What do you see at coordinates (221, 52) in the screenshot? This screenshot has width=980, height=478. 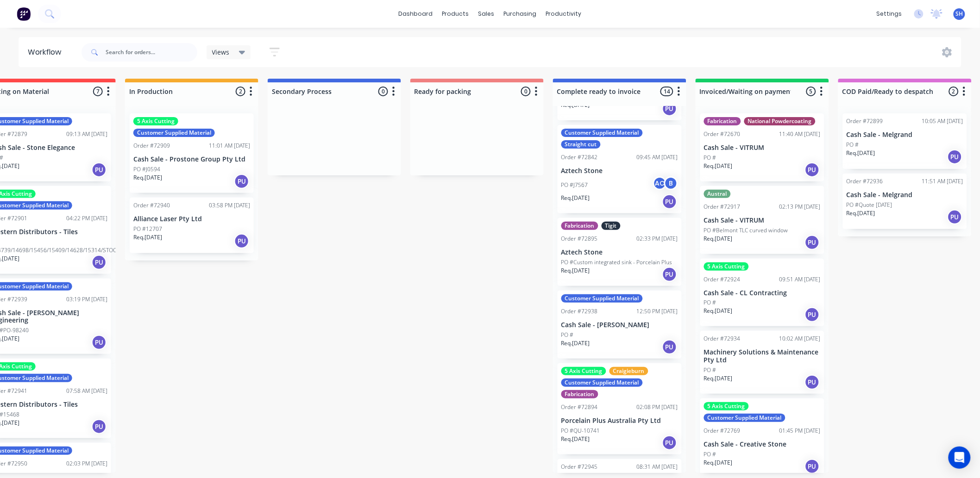 I see `span: Views` at bounding box center [221, 52].